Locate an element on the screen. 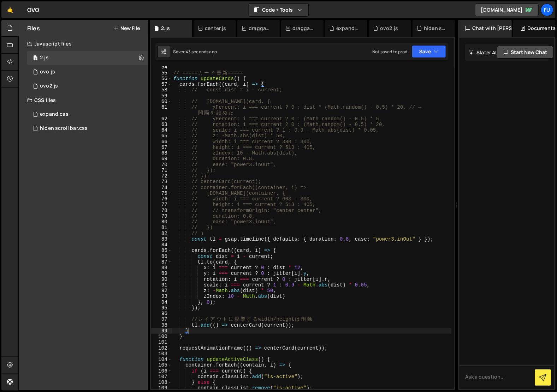 This screenshot has height=392, width=557. span: 1 is located at coordinates (35, 59).